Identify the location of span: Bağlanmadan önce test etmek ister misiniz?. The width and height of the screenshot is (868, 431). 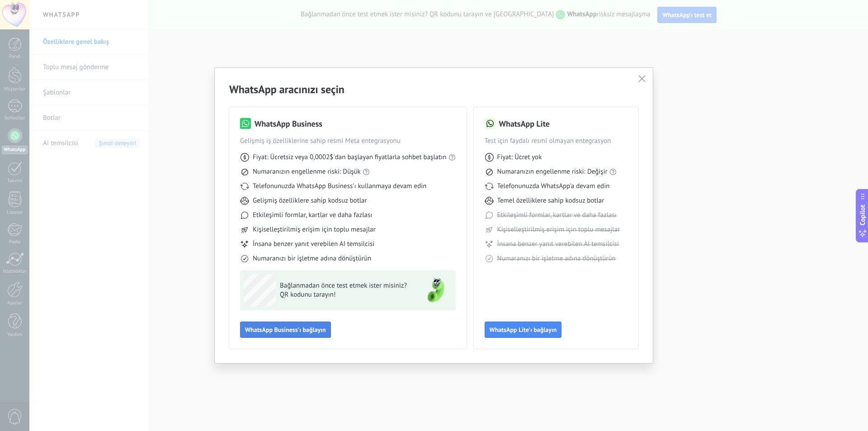
(346, 286).